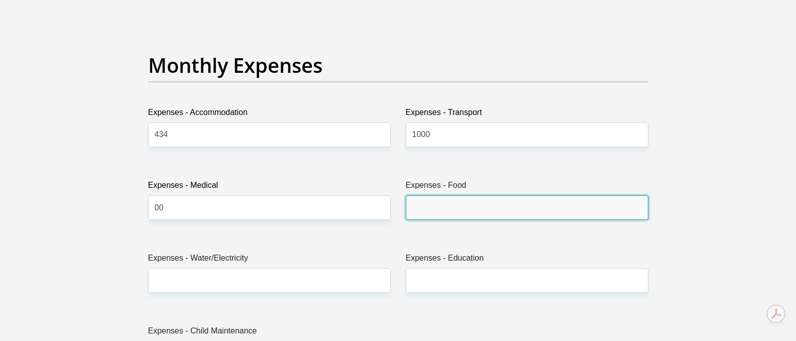 The image size is (796, 341). What do you see at coordinates (269, 135) in the screenshot?
I see `input: Expenses - Accommodation` at bounding box center [269, 135].